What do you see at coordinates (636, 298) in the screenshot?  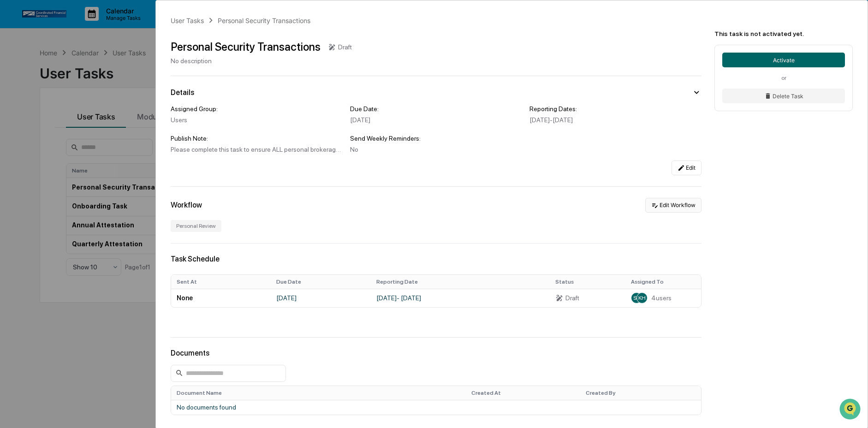 I see `span: SR` at bounding box center [636, 298].